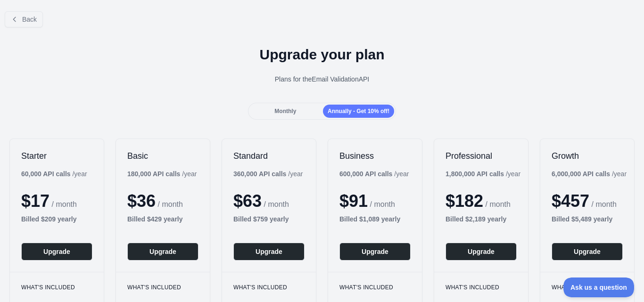 This screenshot has width=644, height=302. I want to click on h2: Professional, so click(481, 156).